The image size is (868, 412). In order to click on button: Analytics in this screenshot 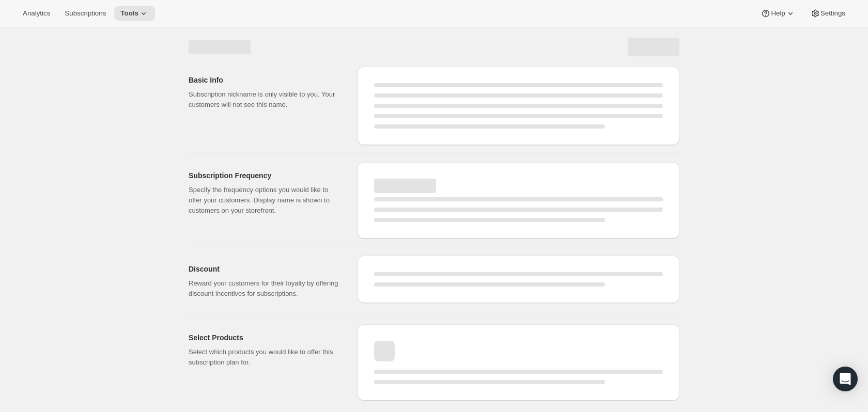, I will do `click(36, 13)`.